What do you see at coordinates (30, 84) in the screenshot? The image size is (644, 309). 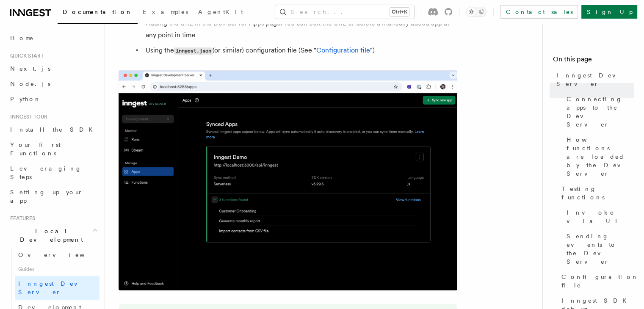 I see `span: Node.js` at bounding box center [30, 84].